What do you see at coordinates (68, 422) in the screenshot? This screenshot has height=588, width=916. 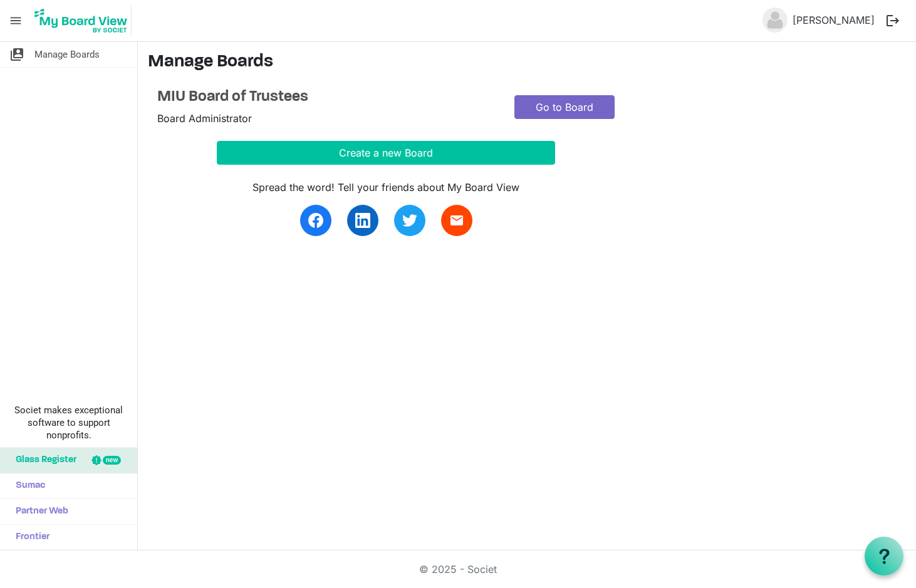 I see `span: Societ makes exceptional software to support nonprofits.` at bounding box center [68, 422].